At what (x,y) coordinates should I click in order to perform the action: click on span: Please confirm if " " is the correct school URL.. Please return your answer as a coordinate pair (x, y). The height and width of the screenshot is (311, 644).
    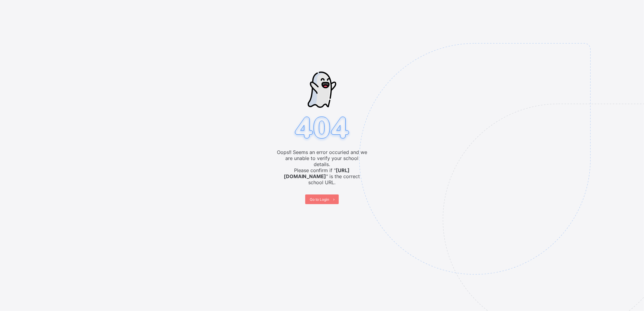
    Looking at the image, I should click on (322, 176).